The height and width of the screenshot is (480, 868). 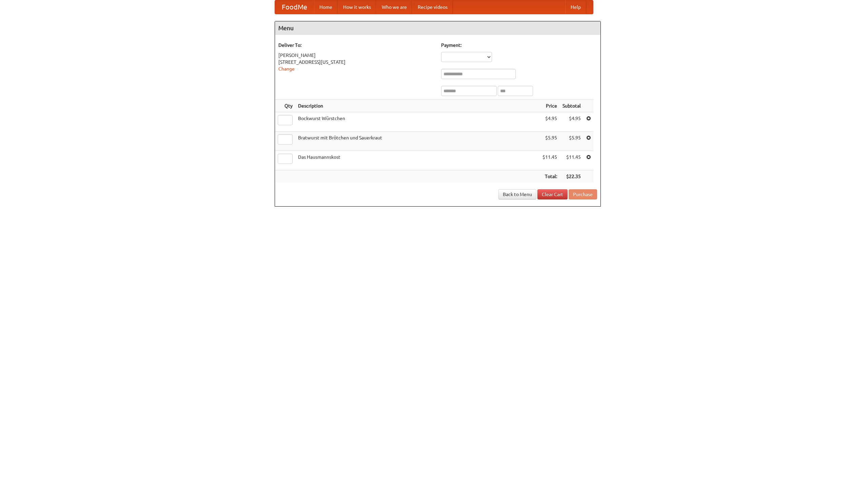 What do you see at coordinates (417, 106) in the screenshot?
I see `th: Description` at bounding box center [417, 106].